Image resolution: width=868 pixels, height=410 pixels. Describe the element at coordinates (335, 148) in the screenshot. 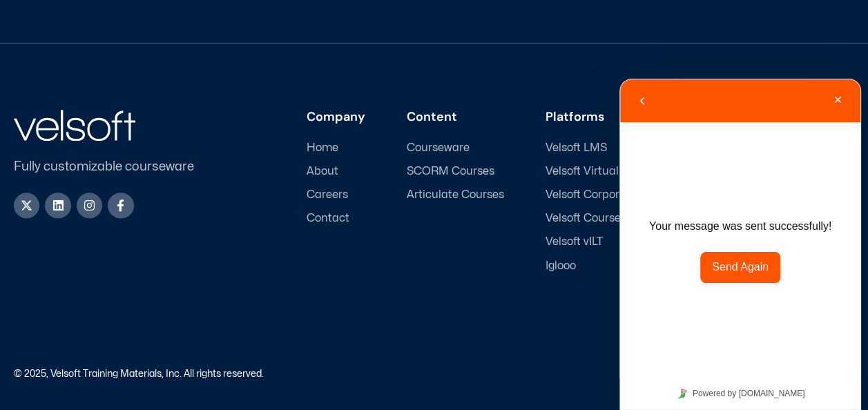

I see `a: Home` at that location.